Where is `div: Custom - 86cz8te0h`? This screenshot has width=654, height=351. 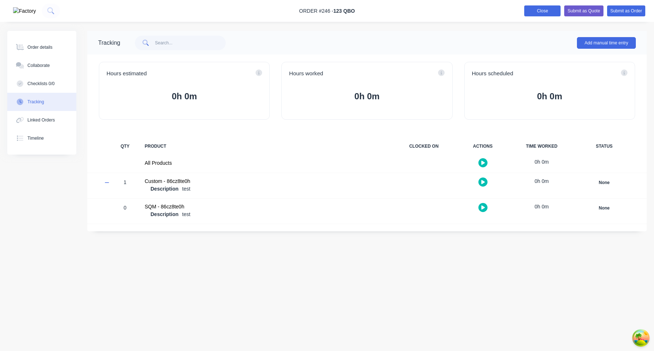 div: Custom - 86cz8te0h is located at coordinates (266, 181).